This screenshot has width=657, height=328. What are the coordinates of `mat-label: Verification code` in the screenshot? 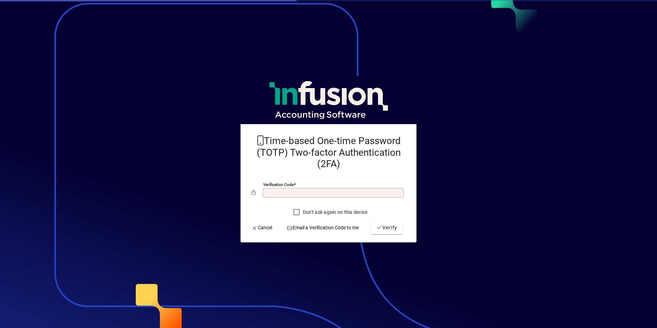 It's located at (278, 185).